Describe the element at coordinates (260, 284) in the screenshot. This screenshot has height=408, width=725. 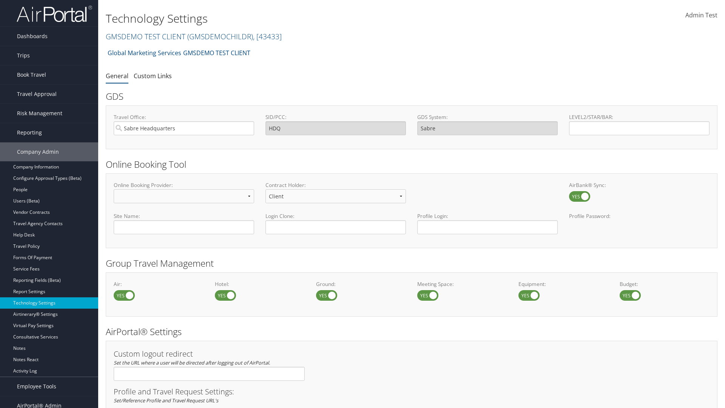
I see `label: Hotel:` at that location.